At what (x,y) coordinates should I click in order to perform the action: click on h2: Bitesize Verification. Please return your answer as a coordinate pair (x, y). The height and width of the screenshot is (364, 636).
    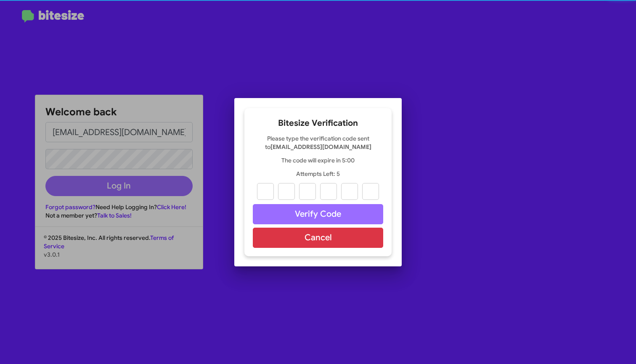
    Looking at the image, I should click on (318, 123).